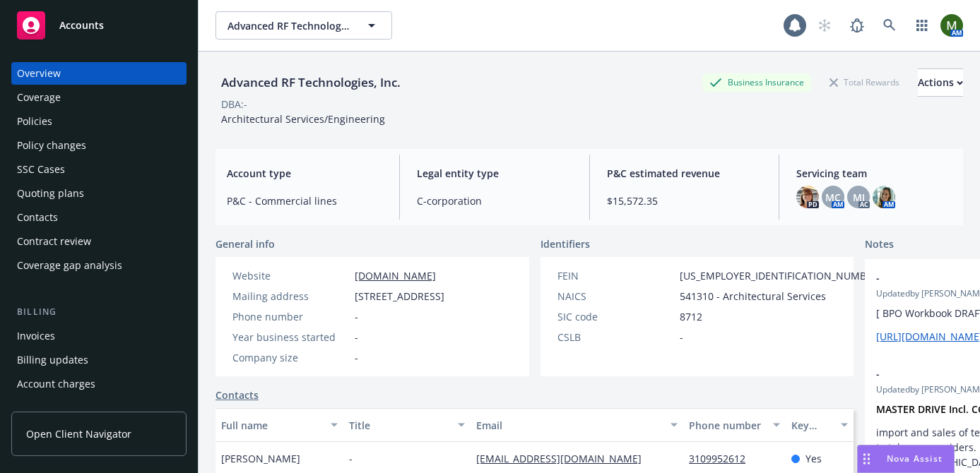 The width and height of the screenshot is (980, 473). Describe the element at coordinates (53, 360) in the screenshot. I see `div: Billing updates` at that location.